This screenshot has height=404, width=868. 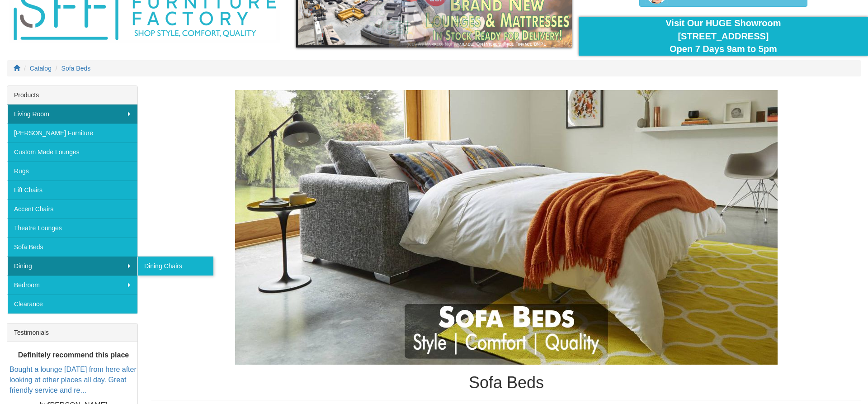 What do you see at coordinates (72, 228) in the screenshot?
I see `a: Theatre Lounges` at bounding box center [72, 228].